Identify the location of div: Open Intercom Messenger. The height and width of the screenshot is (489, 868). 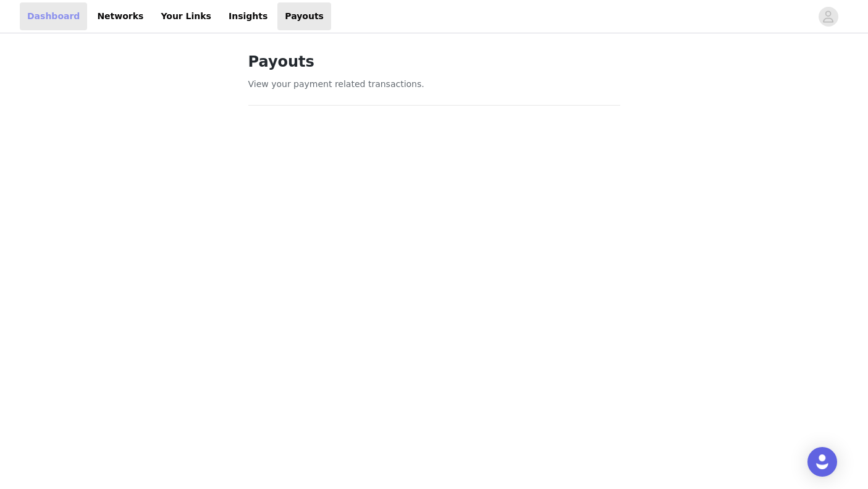
(823, 462).